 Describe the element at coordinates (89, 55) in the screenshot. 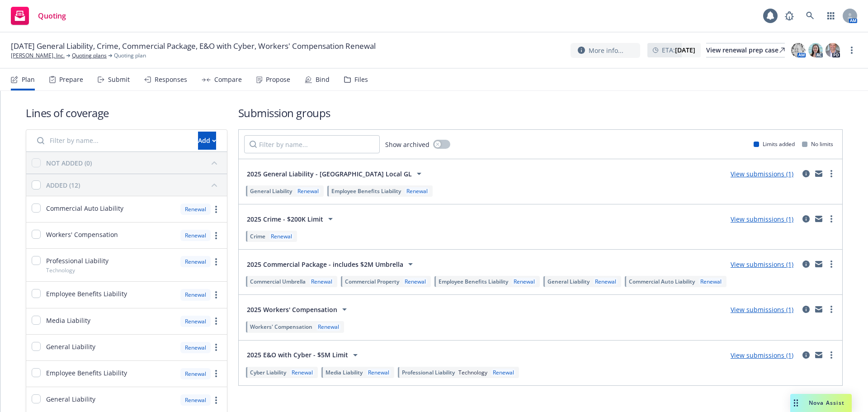

I see `a: Quoting plans` at that location.